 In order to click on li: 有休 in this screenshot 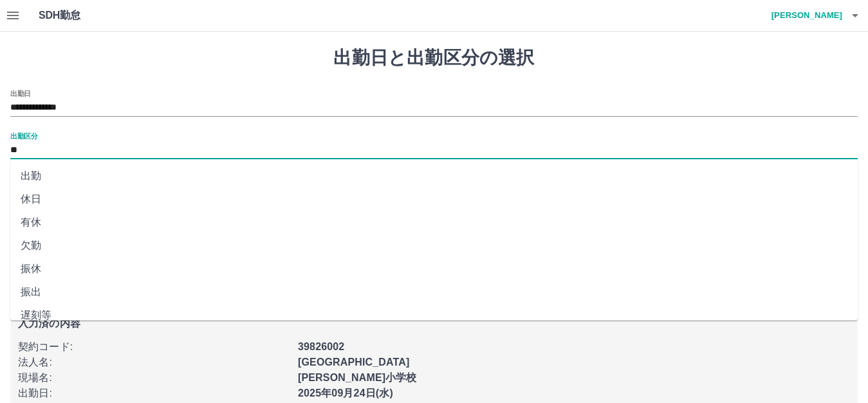, I will do `click(434, 222)`.